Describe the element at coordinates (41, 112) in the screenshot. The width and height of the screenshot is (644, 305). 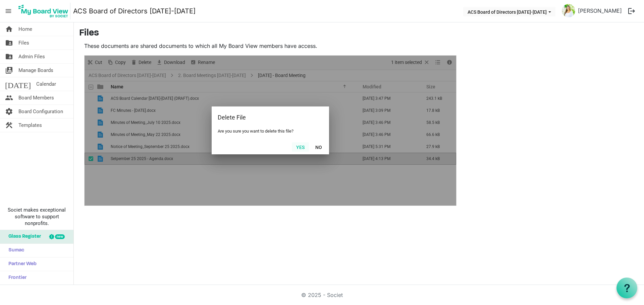
I see `span: Board Configuration` at that location.